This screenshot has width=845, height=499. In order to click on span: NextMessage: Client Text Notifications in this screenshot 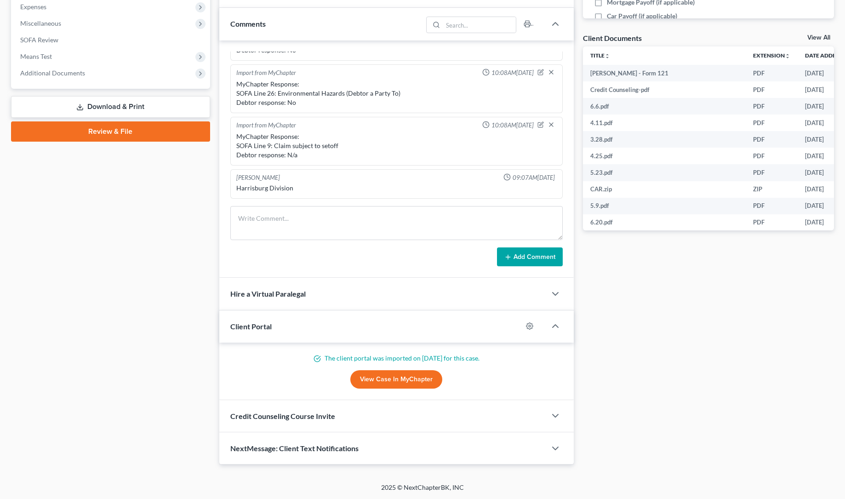, I will do `click(294, 448)`.